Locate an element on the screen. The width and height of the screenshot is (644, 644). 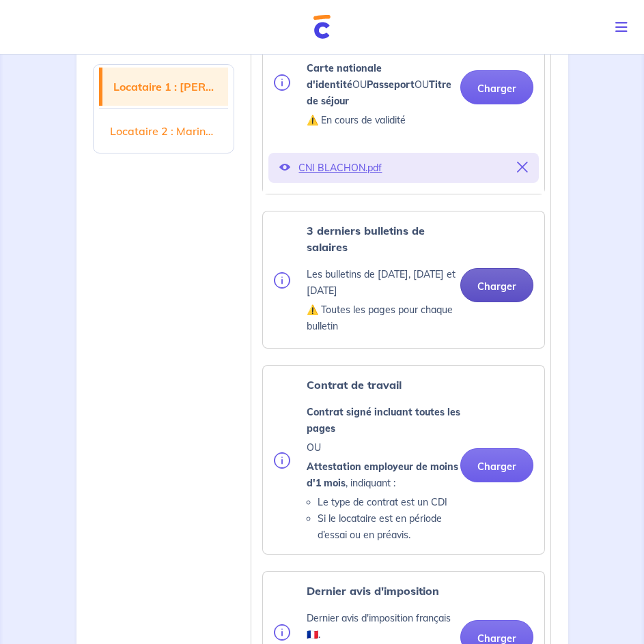
strong: Passeport is located at coordinates (391, 84).